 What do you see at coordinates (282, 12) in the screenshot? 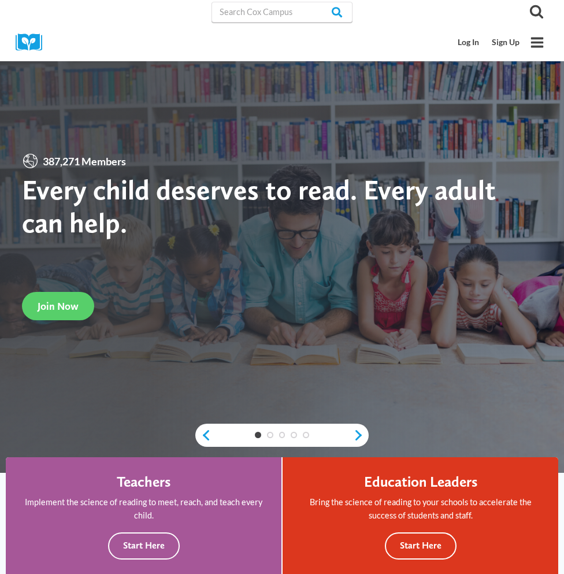
I see `input: Search Cox Campus` at bounding box center [282, 12].